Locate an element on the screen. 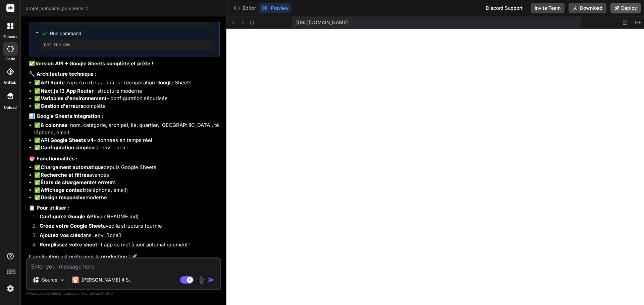 Image resolution: width=644 pixels, height=305 pixels. li: ✅ (téléphone, email) is located at coordinates (127, 190).